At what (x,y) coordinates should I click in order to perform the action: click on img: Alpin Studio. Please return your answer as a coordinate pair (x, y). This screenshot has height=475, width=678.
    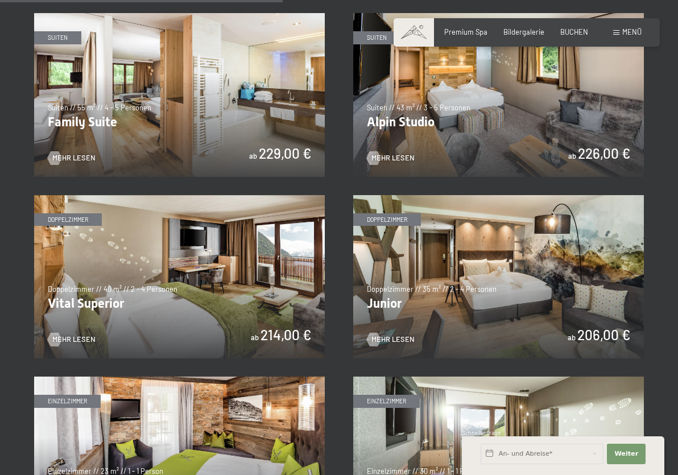
    Looking at the image, I should click on (498, 94).